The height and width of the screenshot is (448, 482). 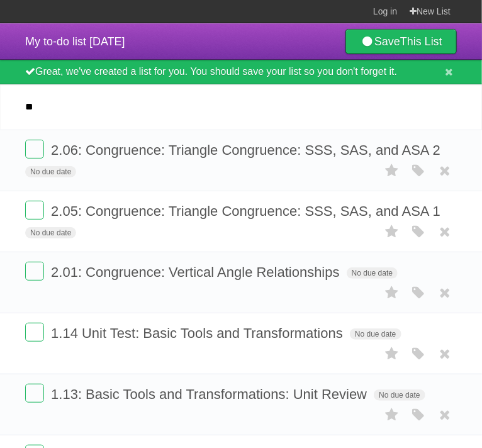 What do you see at coordinates (197, 272) in the screenshot?
I see `span: 2.01: Congruence: Vertical Angle Relationships` at bounding box center [197, 272].